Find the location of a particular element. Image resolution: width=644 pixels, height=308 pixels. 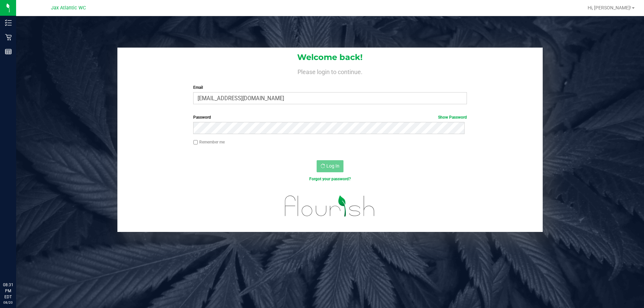

inline-svg: Retail is located at coordinates (8, 37).